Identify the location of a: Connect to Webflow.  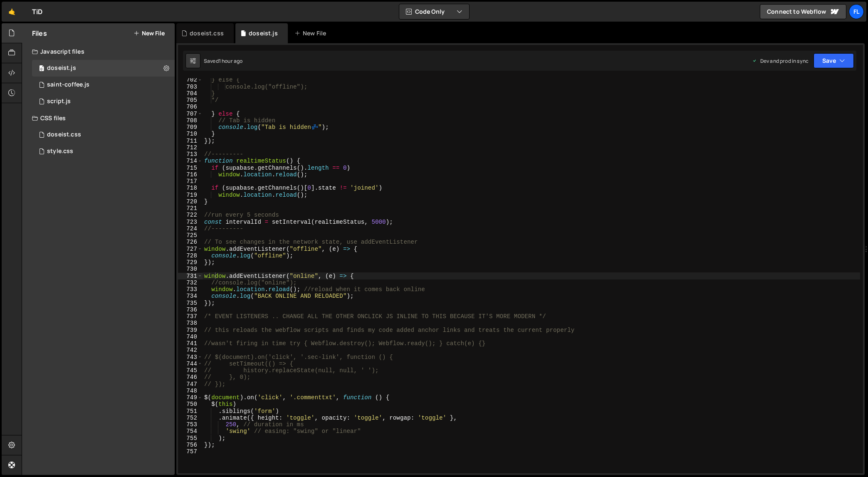
(803, 12).